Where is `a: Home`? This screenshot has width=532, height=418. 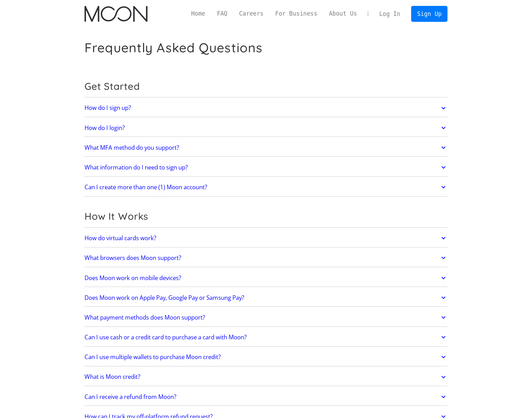 a: Home is located at coordinates (198, 14).